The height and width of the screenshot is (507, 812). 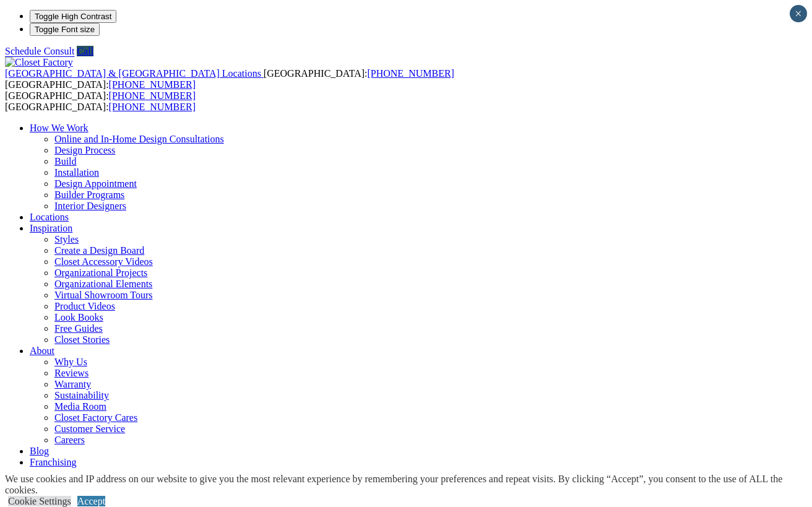 I want to click on a: Inspiration, so click(x=50, y=228).